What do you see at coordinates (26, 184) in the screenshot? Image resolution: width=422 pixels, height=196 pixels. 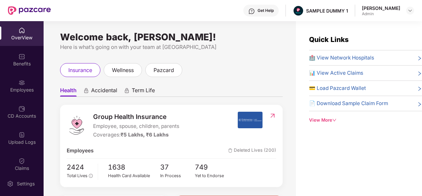 I see `div: Settings` at bounding box center [26, 184].